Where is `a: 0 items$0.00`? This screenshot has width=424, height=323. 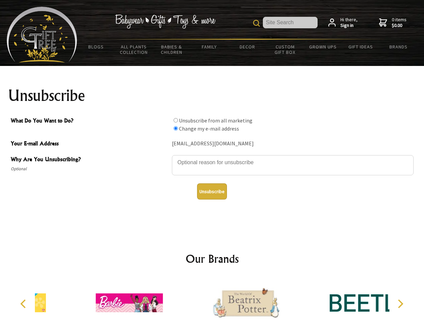
a: 0 items$0.00 is located at coordinates (393, 23).